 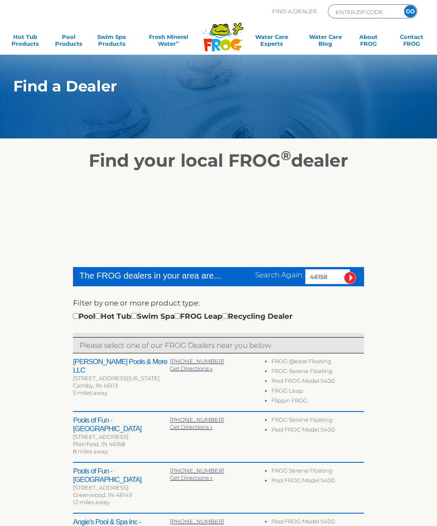 What do you see at coordinates (412, 42) in the screenshot?
I see `a: ContactFROG` at bounding box center [412, 42].